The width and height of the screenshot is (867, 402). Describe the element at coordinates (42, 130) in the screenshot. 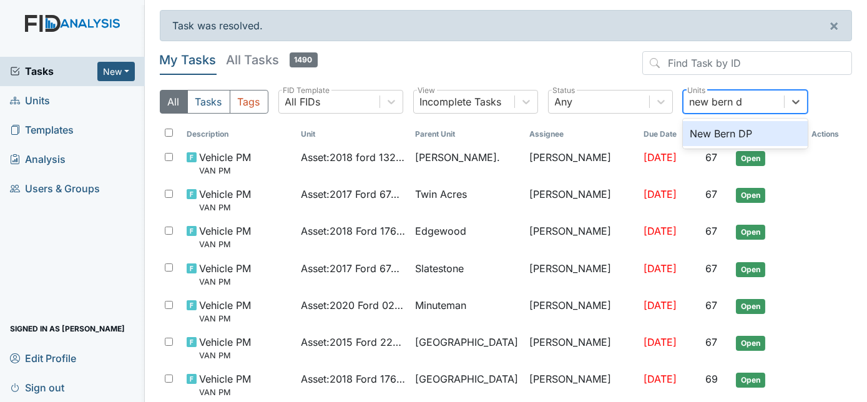

I see `span: Templates` at that location.